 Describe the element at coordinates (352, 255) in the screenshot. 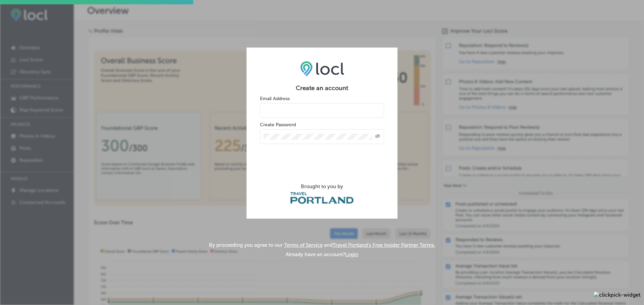

I see `button: Login` at that location.